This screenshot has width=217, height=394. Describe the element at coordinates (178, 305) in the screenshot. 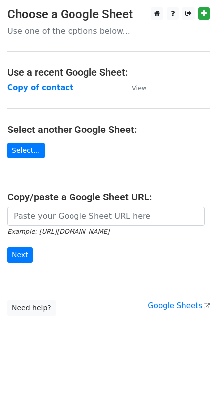

I see `a: Google Sheets` at that location.